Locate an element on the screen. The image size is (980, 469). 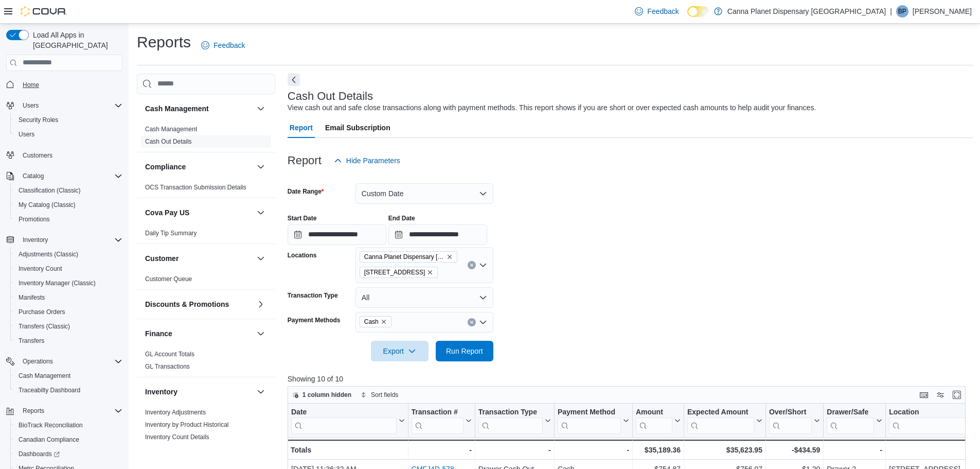
span: Cash Out Details is located at coordinates (168, 141).